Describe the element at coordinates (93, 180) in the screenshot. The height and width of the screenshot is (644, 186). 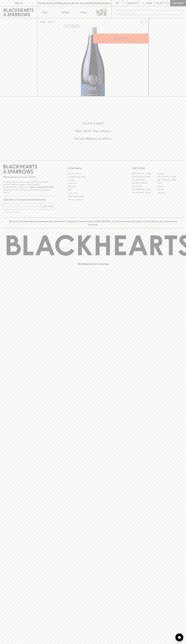
I see `a: Careers` at that location.